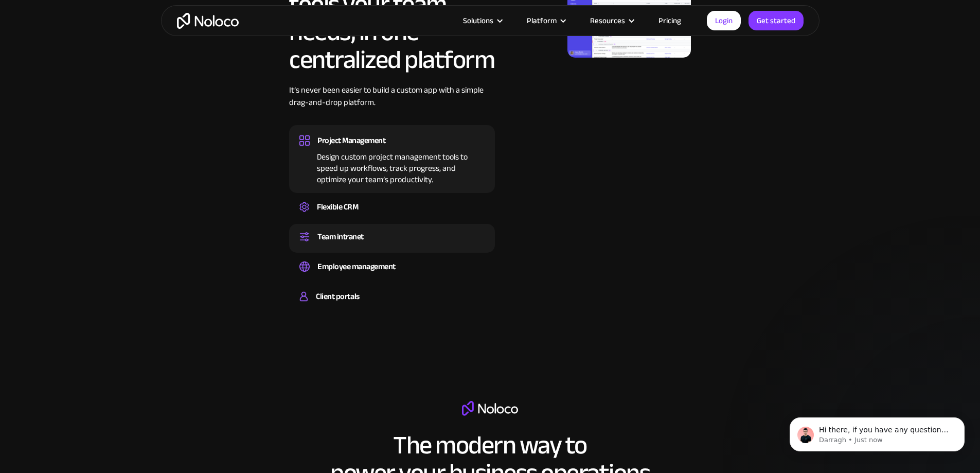 The width and height of the screenshot is (980, 473). I want to click on a: Login, so click(724, 21).